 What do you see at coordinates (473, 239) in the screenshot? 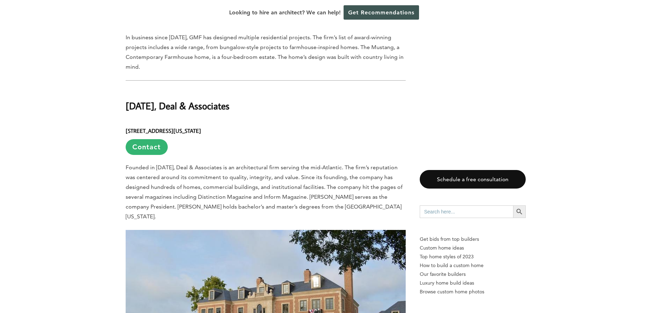
I see `p: Get bids from top builders` at bounding box center [473, 239].